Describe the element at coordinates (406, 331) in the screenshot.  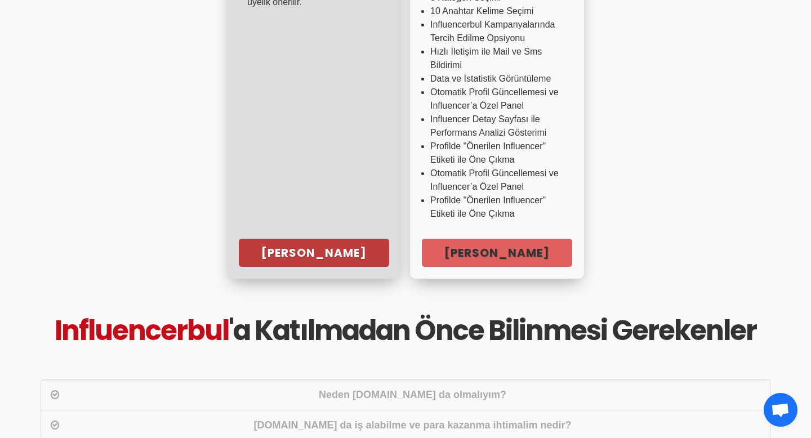
I see `h1: 'a Katılmadan Önce Bilinmesi Gerekenler` at that location.